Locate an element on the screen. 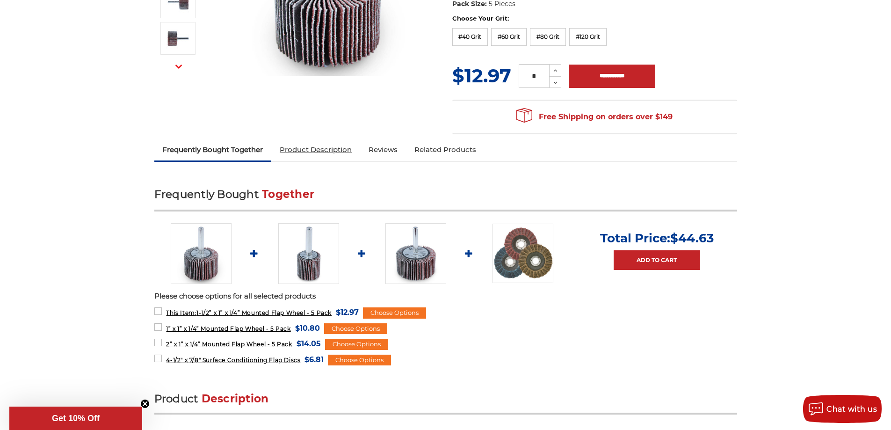  span: $14.05 is located at coordinates (309, 343).